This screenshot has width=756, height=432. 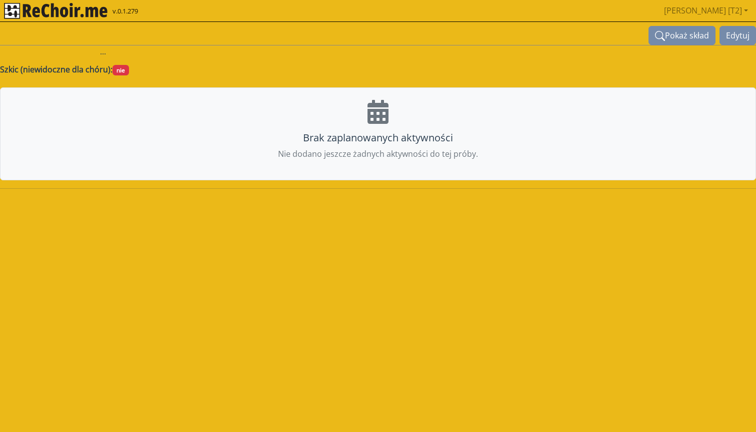 What do you see at coordinates (125, 11) in the screenshot?
I see `span: v.0.1.279` at bounding box center [125, 11].